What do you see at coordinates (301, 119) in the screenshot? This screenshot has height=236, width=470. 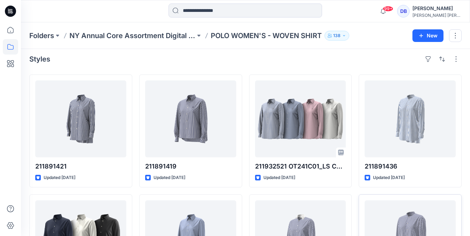 I see `a: 211932521 OT241C01_LS CRLTE ST` at bounding box center [301, 119].